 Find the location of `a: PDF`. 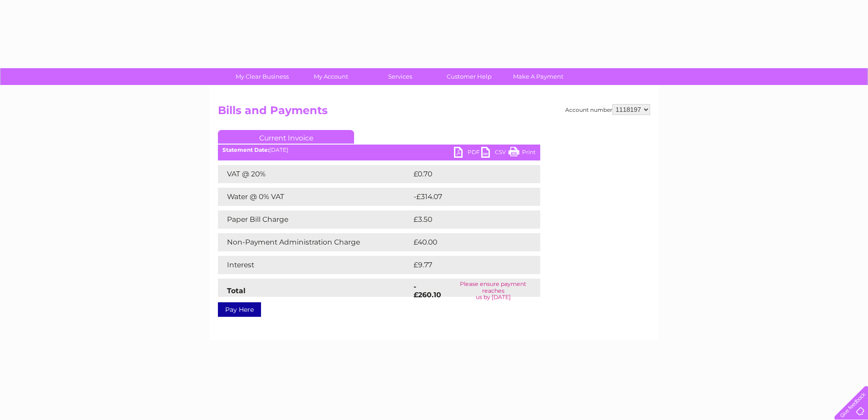

a: PDF is located at coordinates (468, 153).